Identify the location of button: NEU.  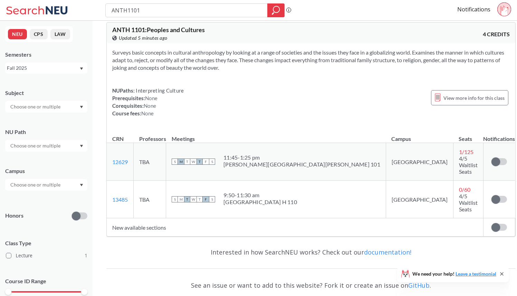
(17, 34).